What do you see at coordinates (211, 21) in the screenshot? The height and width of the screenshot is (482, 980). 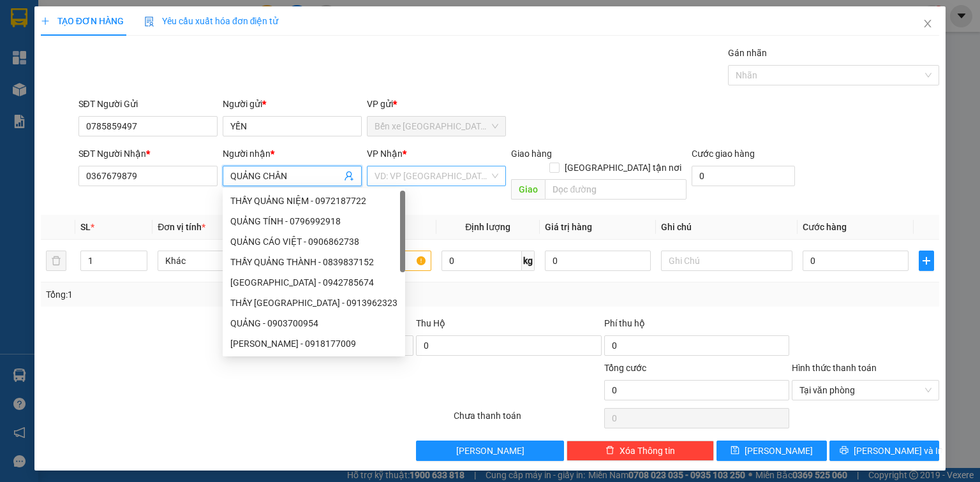 I see `span: Yêu cầu xuất hóa đơn điện tử` at bounding box center [211, 21].